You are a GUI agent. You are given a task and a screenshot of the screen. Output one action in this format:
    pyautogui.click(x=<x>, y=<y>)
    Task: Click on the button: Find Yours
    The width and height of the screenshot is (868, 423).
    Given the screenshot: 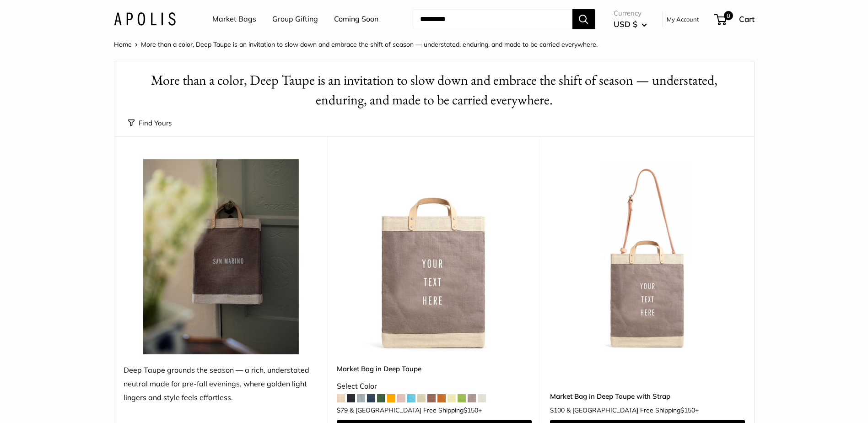 What is the action you would take?
    pyautogui.click(x=149, y=123)
    